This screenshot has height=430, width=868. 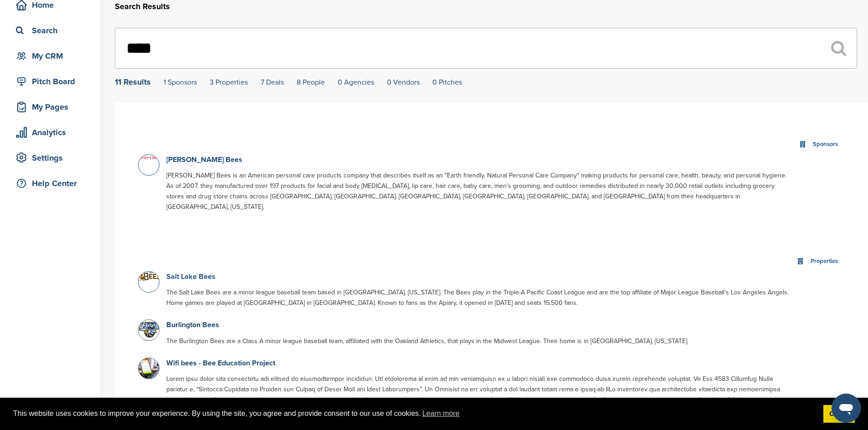 What do you see at coordinates (50, 132) in the screenshot?
I see `a: Analytics` at bounding box center [50, 132].